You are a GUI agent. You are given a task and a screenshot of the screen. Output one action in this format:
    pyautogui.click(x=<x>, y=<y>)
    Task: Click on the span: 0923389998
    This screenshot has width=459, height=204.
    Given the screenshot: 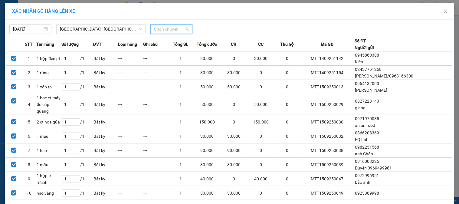 What is the action you would take?
    pyautogui.click(x=367, y=193)
    